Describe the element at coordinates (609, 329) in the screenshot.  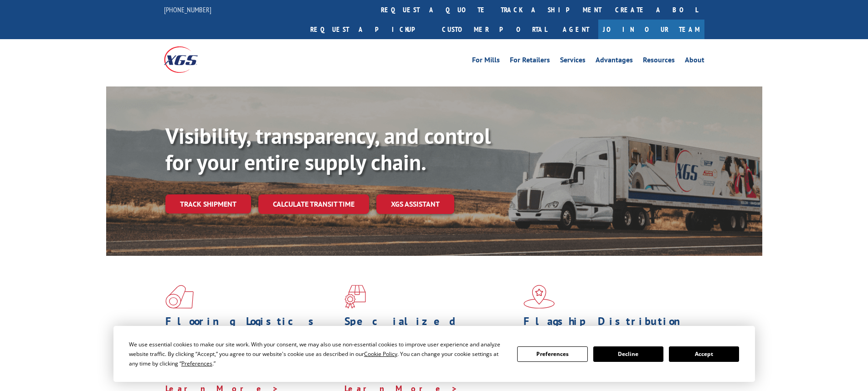
I see `h1: Flagship Distribution Model` at that location.